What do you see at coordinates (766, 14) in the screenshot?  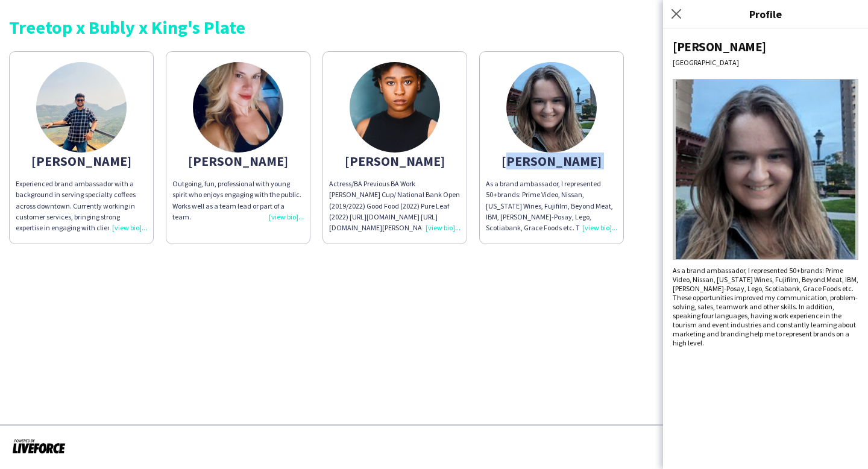 I see `h3: Profile` at bounding box center [766, 14].